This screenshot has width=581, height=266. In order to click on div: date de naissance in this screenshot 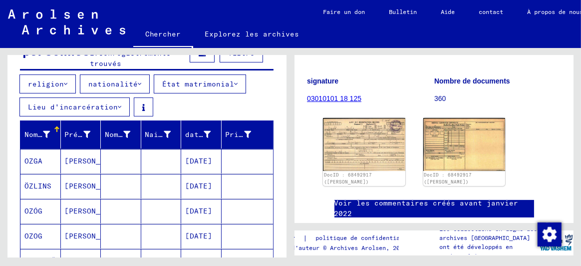, I will do `click(204, 134)`.